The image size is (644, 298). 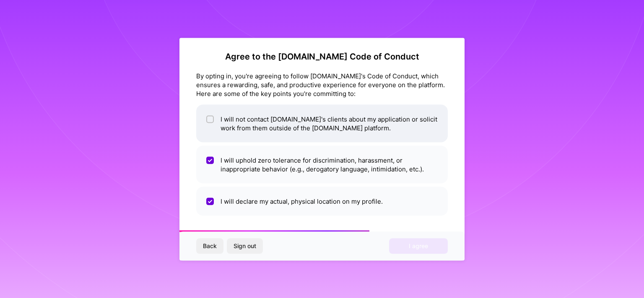 I want to click on span: Back, so click(x=210, y=246).